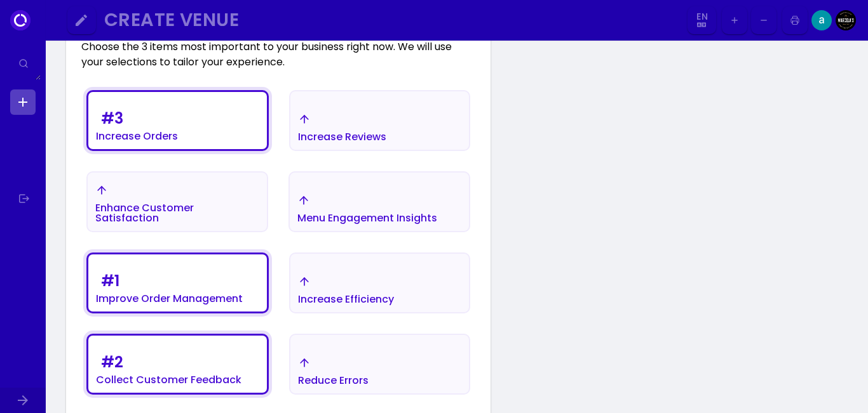 This screenshot has width=868, height=413. Describe the element at coordinates (169, 299) in the screenshot. I see `div: Improve Order Management` at that location.